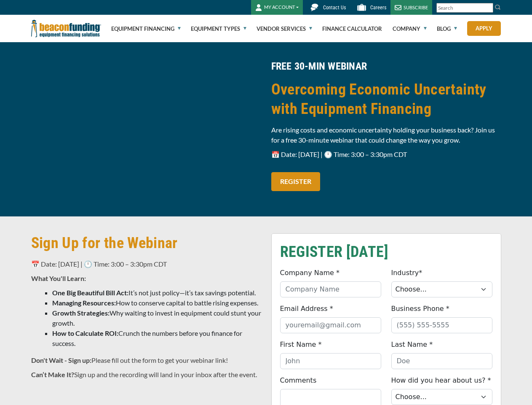 Image resolution: width=532 pixels, height=405 pixels. Describe the element at coordinates (157, 338) in the screenshot. I see `li: Crunch the numbers before you finance for success.` at that location.